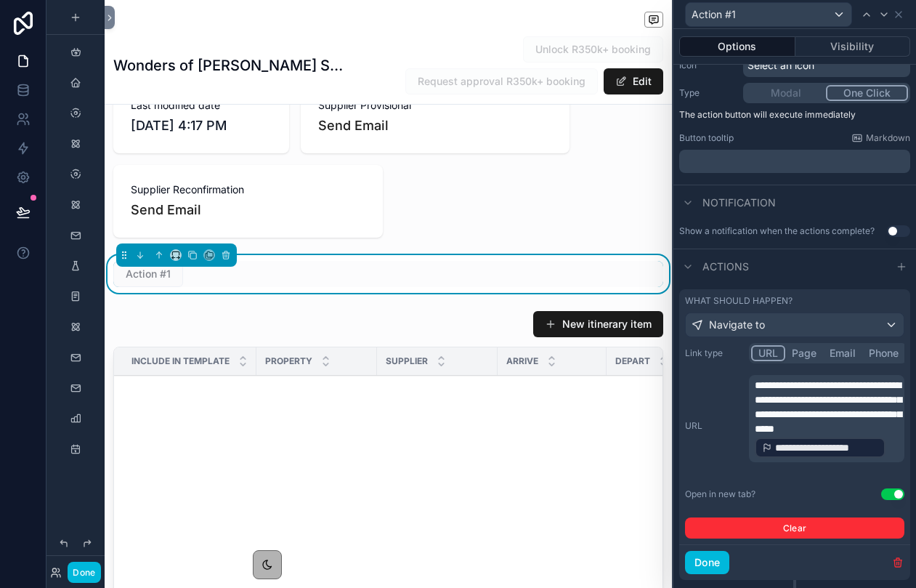 This screenshot has height=588, width=916. Describe the element at coordinates (805, 353) in the screenshot. I see `button: Page` at that location.